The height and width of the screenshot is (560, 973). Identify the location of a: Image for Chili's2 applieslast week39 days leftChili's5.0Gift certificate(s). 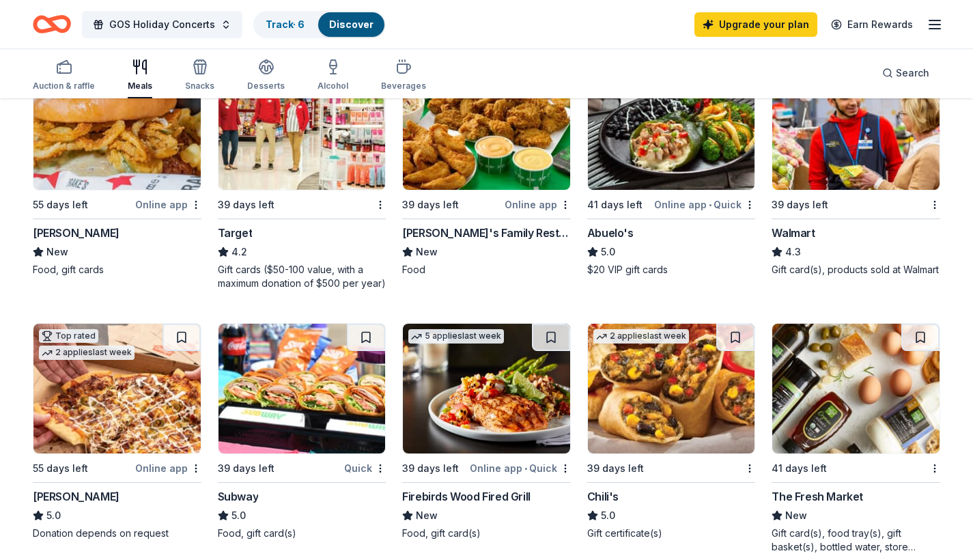
(671, 432).